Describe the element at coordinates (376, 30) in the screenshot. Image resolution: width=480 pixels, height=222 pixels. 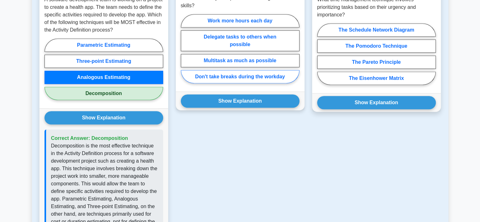
I see `label: The Schedule Network Diagram` at that location.